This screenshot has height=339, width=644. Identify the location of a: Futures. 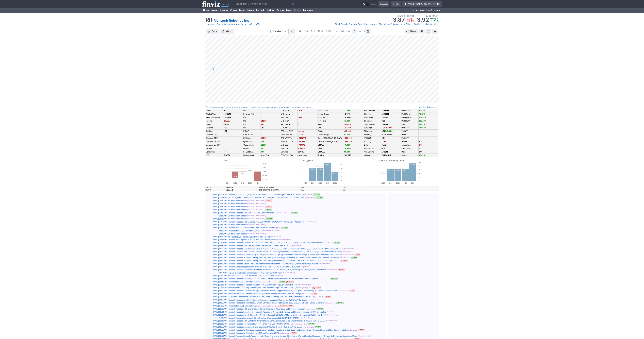
(280, 10).